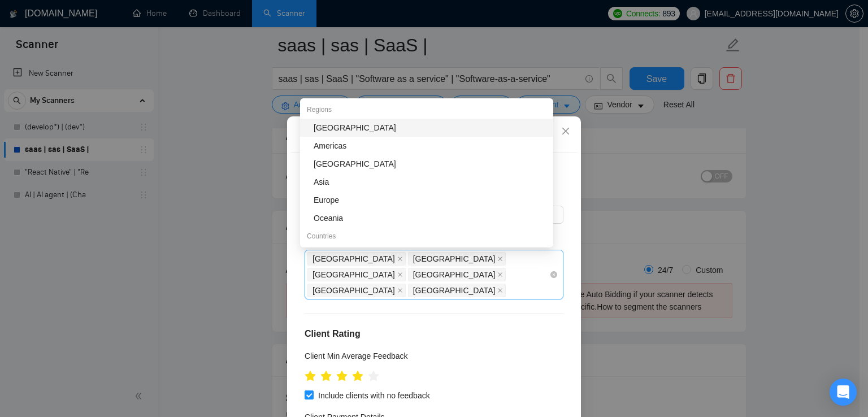 The image size is (868, 417). I want to click on span: Ukraine, so click(357, 290).